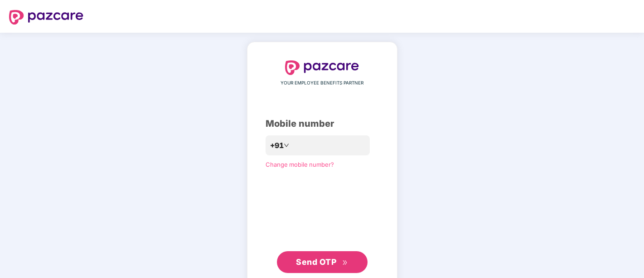 This screenshot has height=278, width=644. I want to click on button: Send OTPdouble-right, so click(322, 262).